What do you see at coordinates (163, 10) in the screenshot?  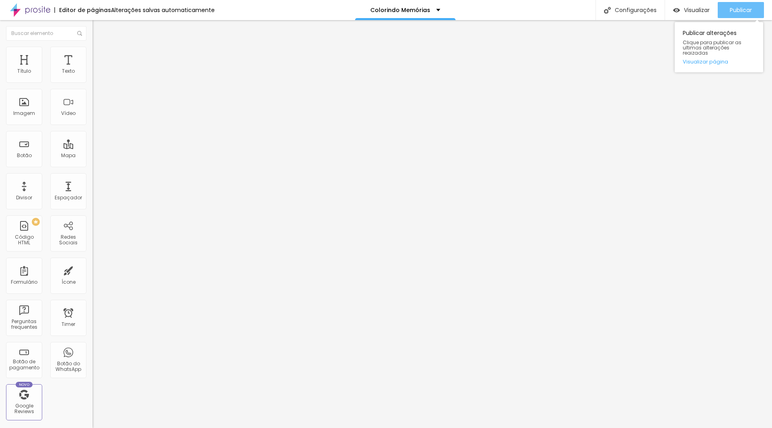 I see `div: Alterações salvas automaticamente` at bounding box center [163, 10].